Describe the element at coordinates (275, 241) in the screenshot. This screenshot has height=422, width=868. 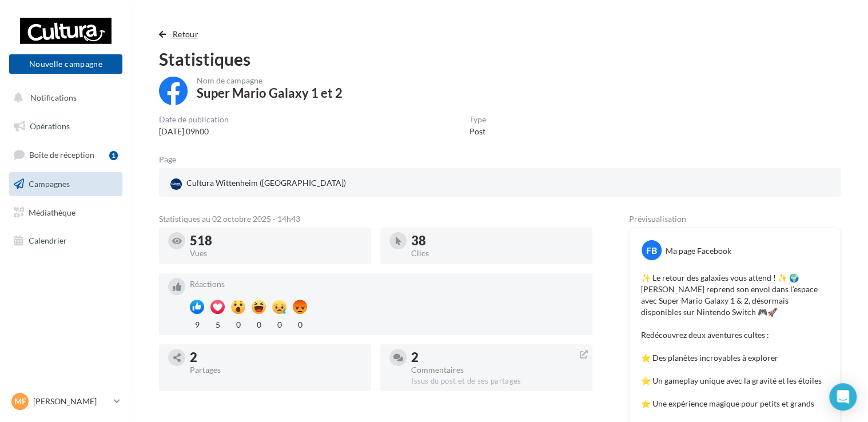
I see `div: 518` at that location.